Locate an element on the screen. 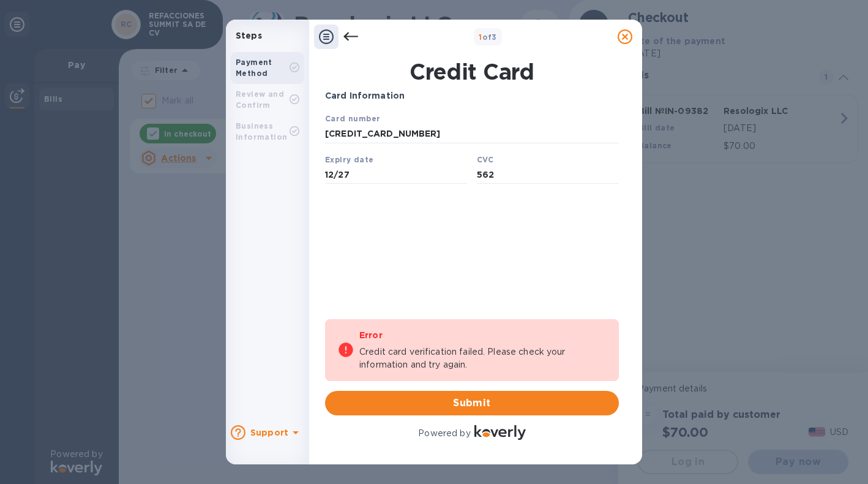 The image size is (868, 484). b: Payment Method is located at coordinates (254, 67).